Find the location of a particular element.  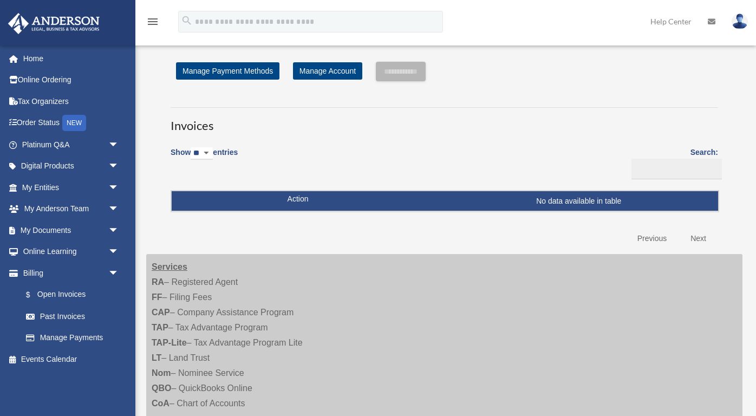

a: My Entitiesarrow_drop_down is located at coordinates (72, 187).